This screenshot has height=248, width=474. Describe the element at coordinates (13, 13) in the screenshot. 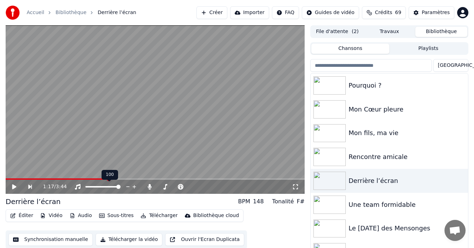

I see `img: youka` at that location.